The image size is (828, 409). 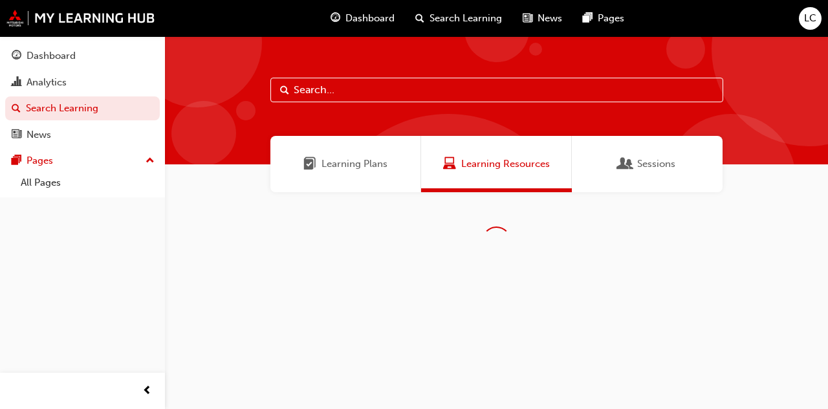 I want to click on a: Search Learning, so click(x=82, y=108).